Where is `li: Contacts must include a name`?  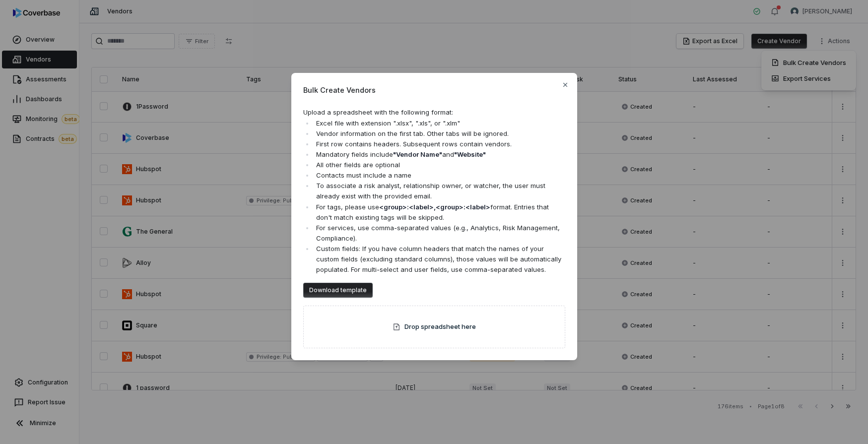 li: Contacts must include a name is located at coordinates (439, 175).